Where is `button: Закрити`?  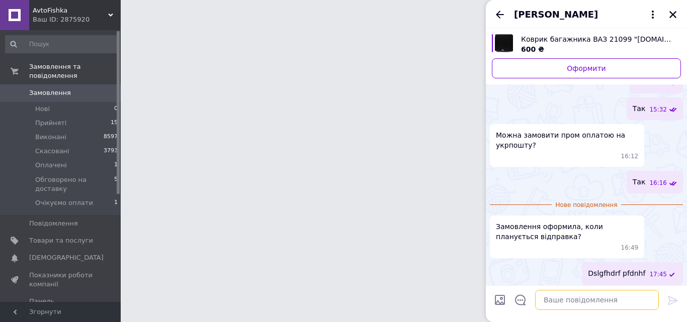
button: Закрити is located at coordinates (673, 15).